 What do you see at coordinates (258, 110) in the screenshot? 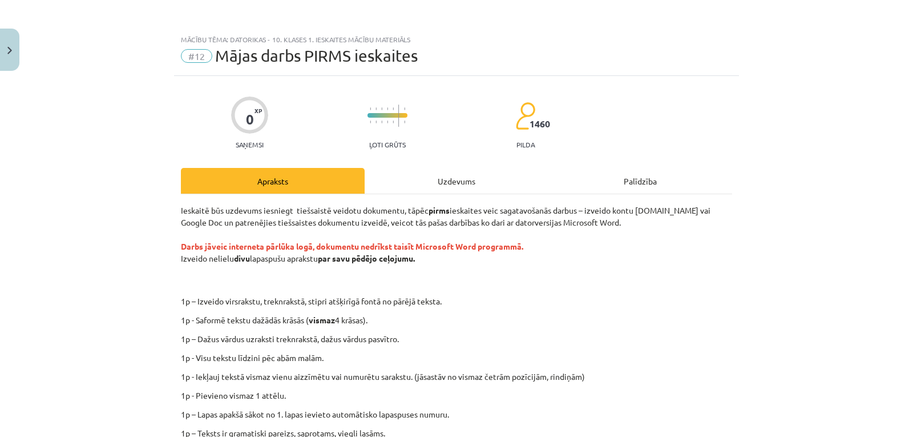
I see `span: XP` at bounding box center [258, 110].